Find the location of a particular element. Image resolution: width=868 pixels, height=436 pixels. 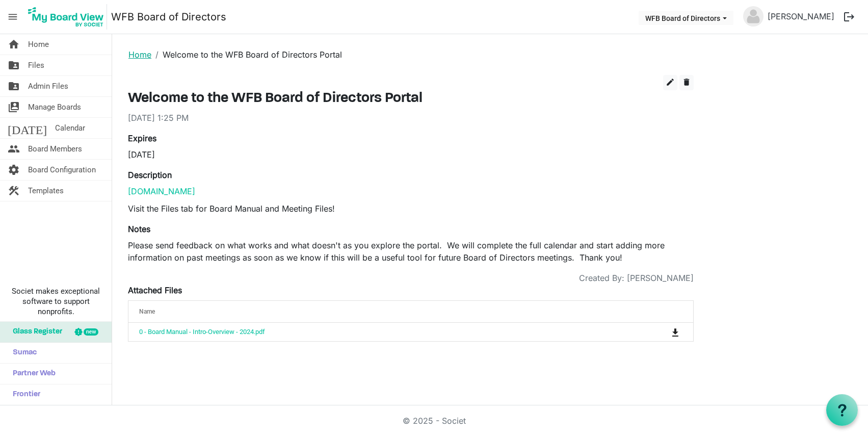

span: Frontier is located at coordinates (24, 394).